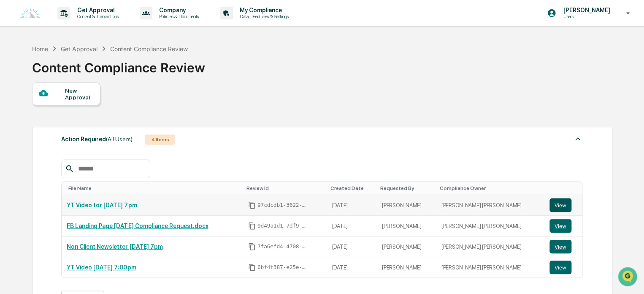 This screenshot has height=294, width=644. Describe the element at coordinates (15, 114) in the screenshot. I see `img: Cameron Burns` at that location.